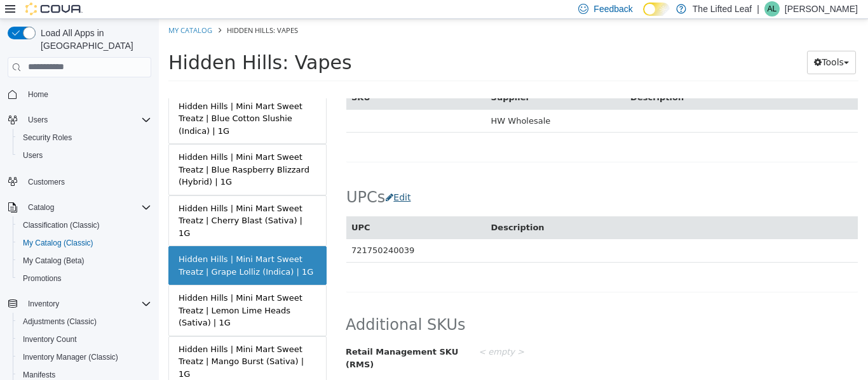 Image resolution: width=868 pixels, height=380 pixels. Describe the element at coordinates (84, 243) in the screenshot. I see `button: My Catalog (Classic)` at that location.